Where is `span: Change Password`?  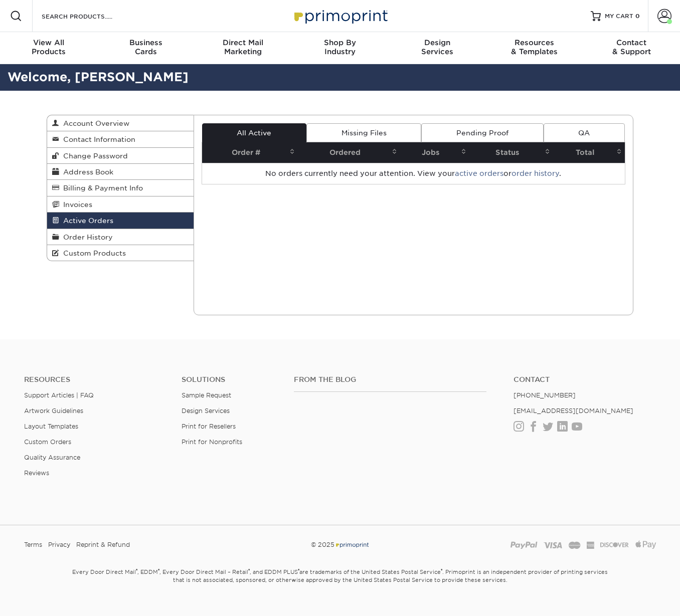
span: Change Password is located at coordinates (94, 156).